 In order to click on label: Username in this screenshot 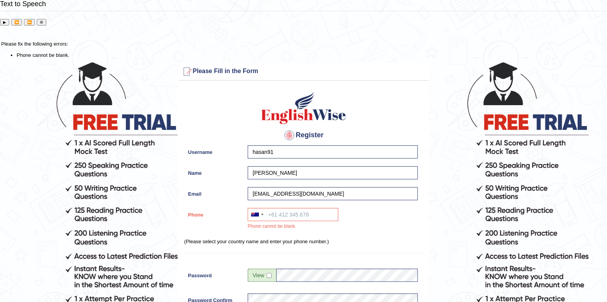, I will do `click(214, 150)`.